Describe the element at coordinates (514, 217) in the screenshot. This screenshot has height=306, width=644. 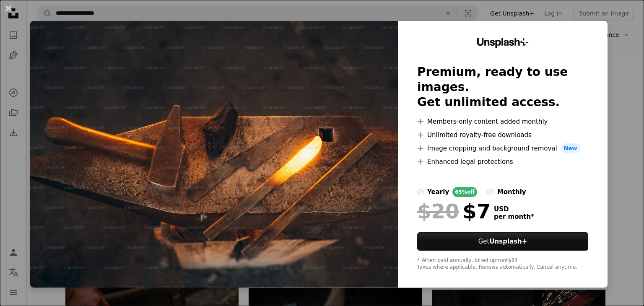
I see `span: per month *` at that location.